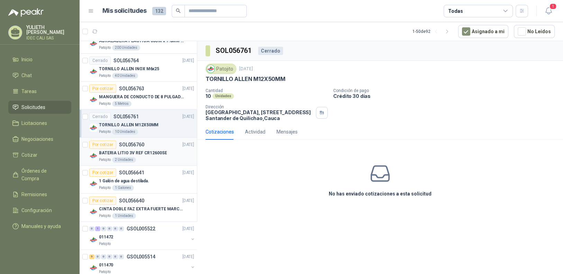  What do you see at coordinates (26, 12) in the screenshot?
I see `img: Logo peakr` at bounding box center [26, 12].